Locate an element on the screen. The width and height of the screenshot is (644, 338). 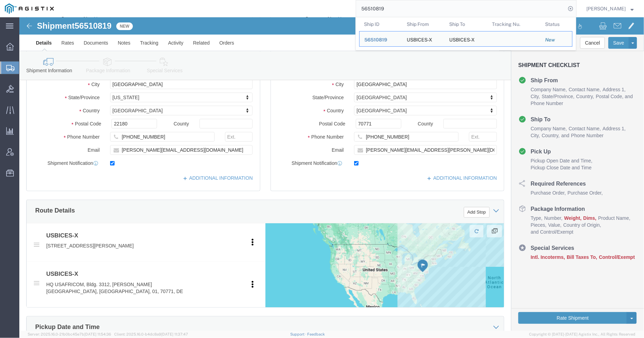
span: Andrew Wacyra is located at coordinates (606, 9).